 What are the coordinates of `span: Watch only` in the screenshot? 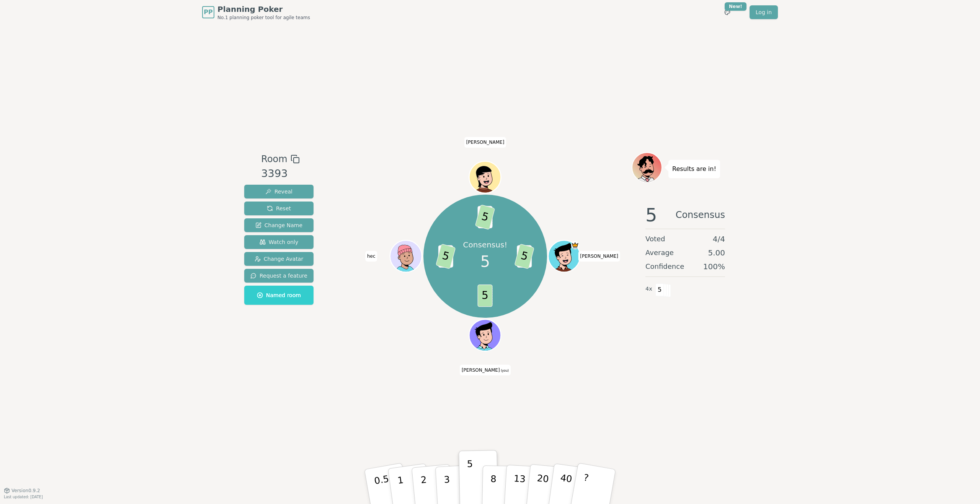 It's located at (279, 242).